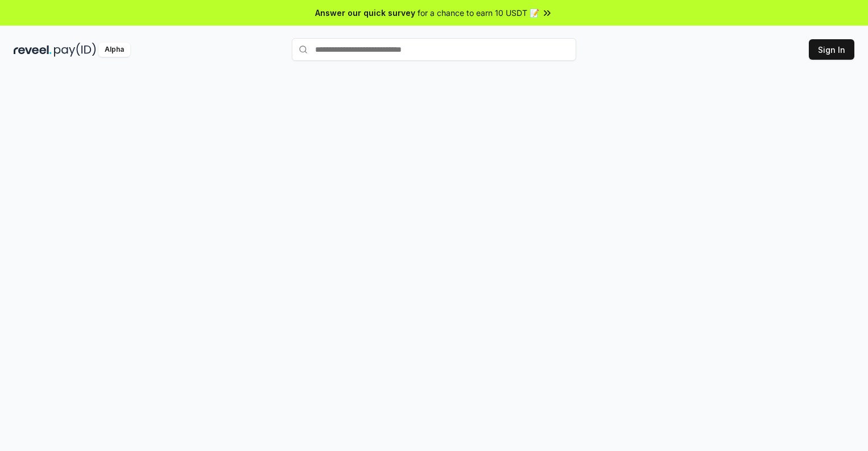  I want to click on span: Answer our quick survey, so click(365, 13).